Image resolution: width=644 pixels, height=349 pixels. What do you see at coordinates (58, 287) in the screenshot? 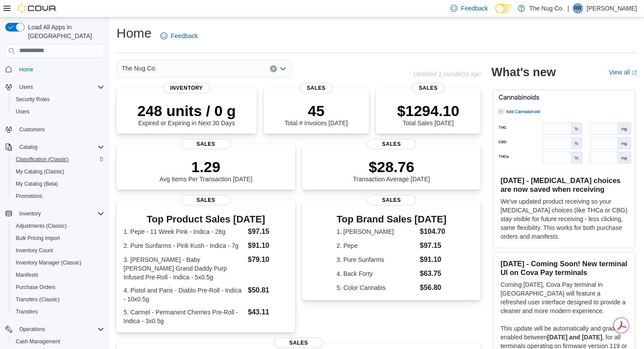
I see `button: Purchase Orders` at bounding box center [58, 287].